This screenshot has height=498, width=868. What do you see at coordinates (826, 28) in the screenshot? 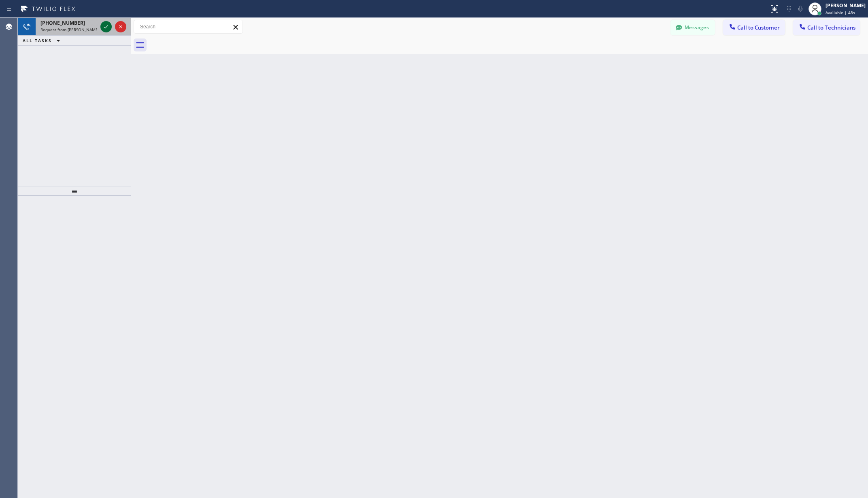
I see `button: Call to Technicians` at bounding box center [826, 28].